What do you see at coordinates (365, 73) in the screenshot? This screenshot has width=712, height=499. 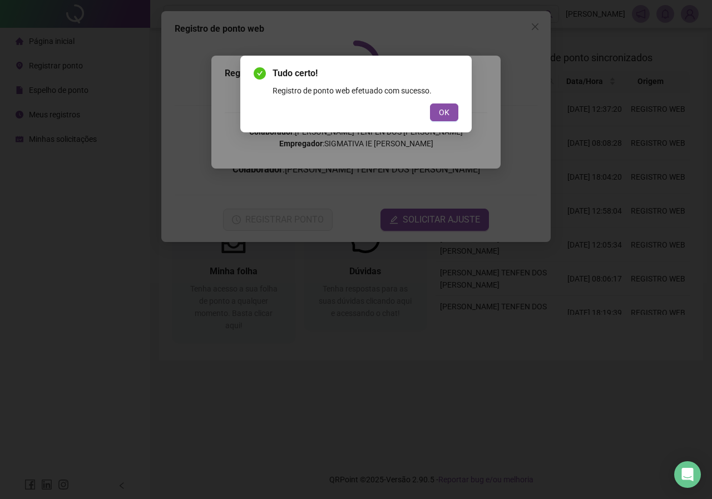 I see `span: Tudo certo!` at bounding box center [365, 73].